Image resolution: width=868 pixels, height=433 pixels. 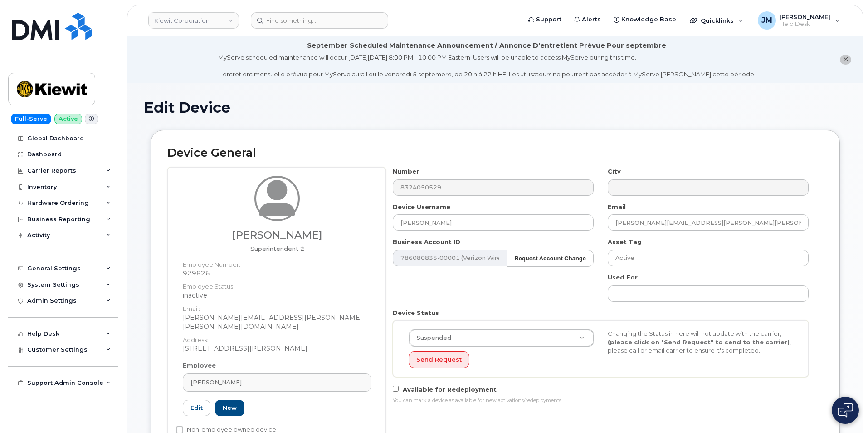 What do you see at coordinates (495, 153) in the screenshot?
I see `h2: Device General` at bounding box center [495, 153].